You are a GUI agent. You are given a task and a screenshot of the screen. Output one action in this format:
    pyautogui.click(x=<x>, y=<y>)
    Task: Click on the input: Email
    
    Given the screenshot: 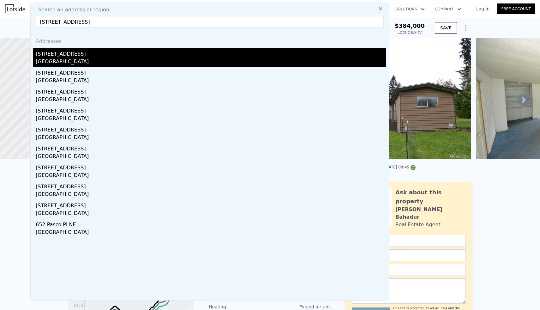 What is the action you would take?
    pyautogui.click(x=409, y=255)
    